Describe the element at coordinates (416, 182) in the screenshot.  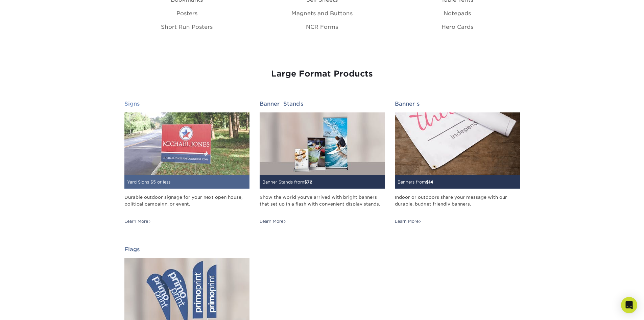
I see `small: Banners from` at that location.